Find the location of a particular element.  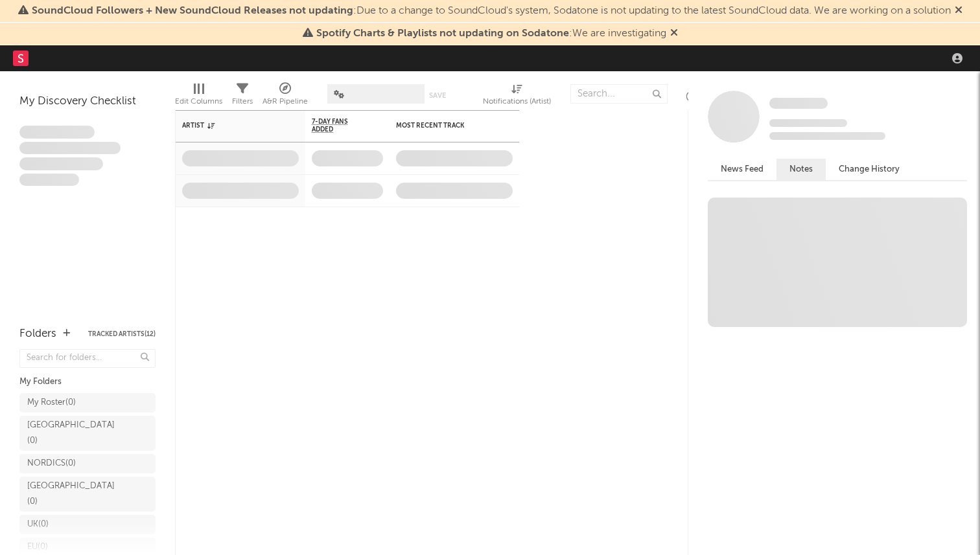

div: Folders is located at coordinates (38, 334).